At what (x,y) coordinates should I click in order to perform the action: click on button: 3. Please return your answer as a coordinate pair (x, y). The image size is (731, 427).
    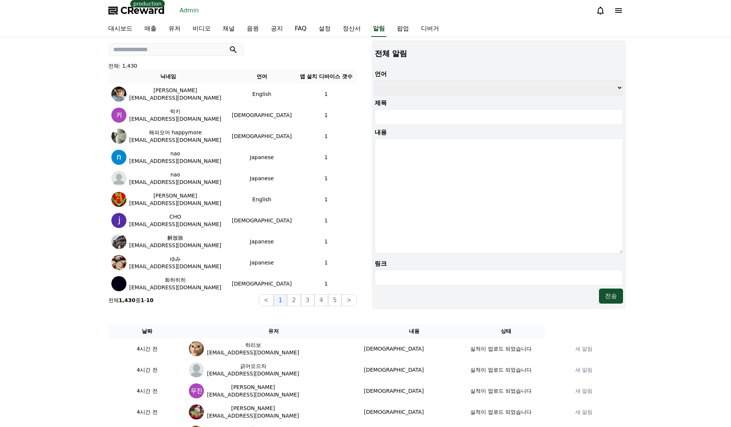
    Looking at the image, I should click on (308, 300).